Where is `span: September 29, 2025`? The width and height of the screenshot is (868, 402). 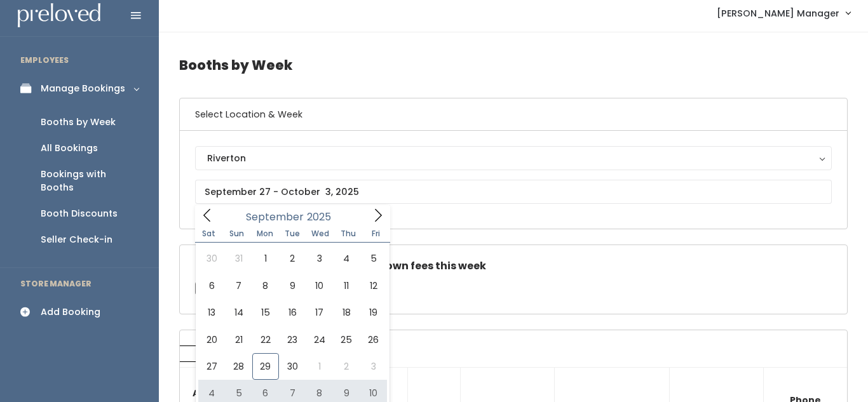
span: September 29, 2025 is located at coordinates (265, 366).